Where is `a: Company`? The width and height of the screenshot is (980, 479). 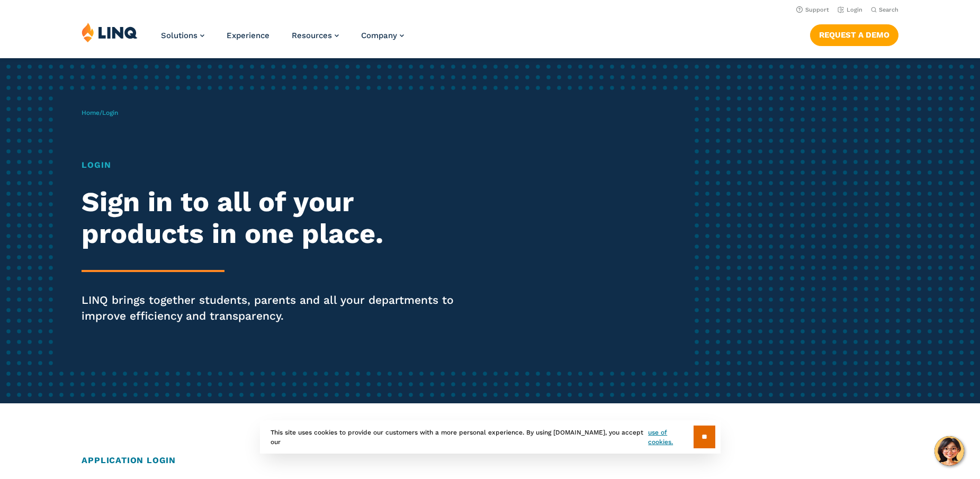
a: Company is located at coordinates (383, 36).